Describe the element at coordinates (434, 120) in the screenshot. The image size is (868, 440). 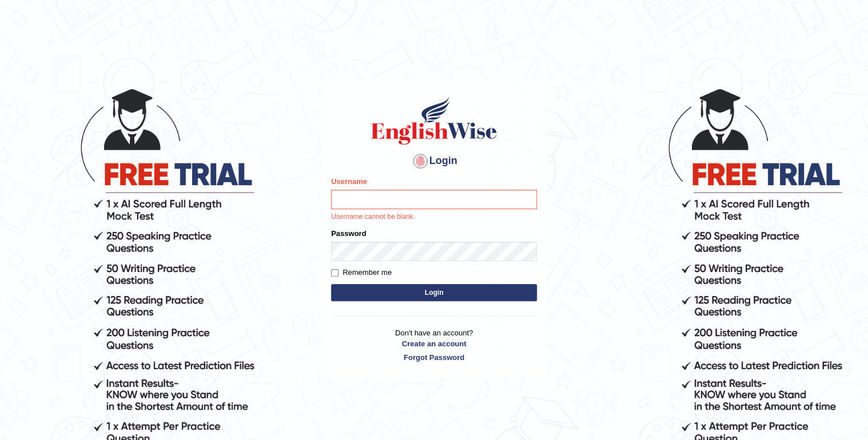
I see `img: Logo of English Wise sign in for intelligent practice with AI` at that location.